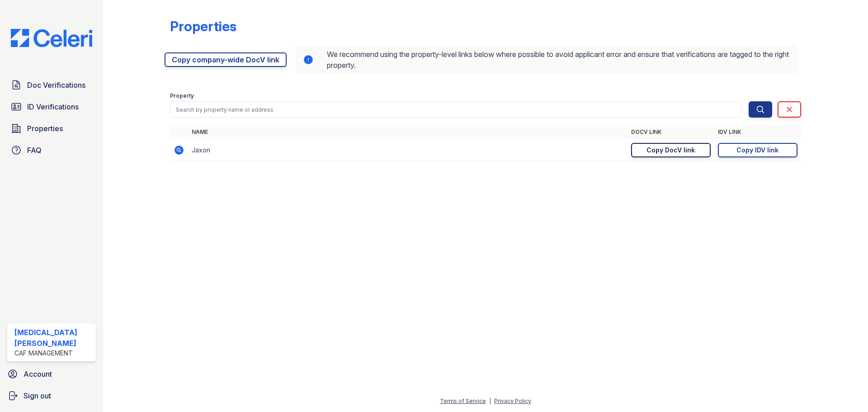  What do you see at coordinates (757, 150) in the screenshot?
I see `div: Copy IDV link` at bounding box center [757, 150].